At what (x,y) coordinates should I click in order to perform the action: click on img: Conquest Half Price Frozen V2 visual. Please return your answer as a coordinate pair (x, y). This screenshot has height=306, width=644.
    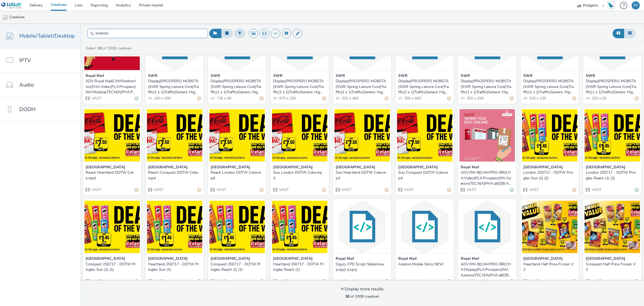
    Looking at the image, I should click on (612, 226).